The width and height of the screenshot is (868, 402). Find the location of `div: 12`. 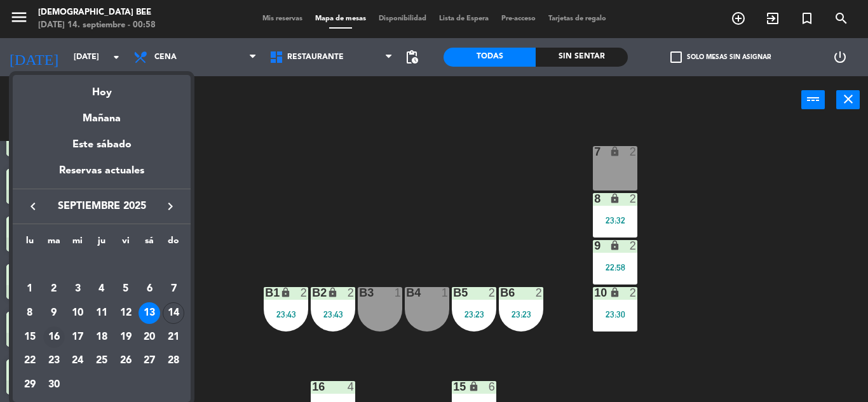

div: 12 is located at coordinates (126, 313).